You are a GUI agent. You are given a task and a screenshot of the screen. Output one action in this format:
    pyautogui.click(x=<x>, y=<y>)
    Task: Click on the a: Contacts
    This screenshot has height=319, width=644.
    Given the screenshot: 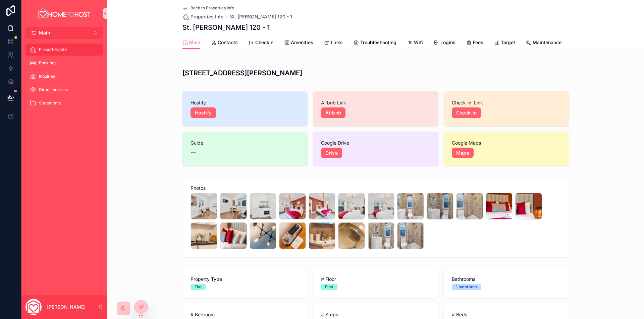 What is the action you would take?
    pyautogui.click(x=224, y=43)
    